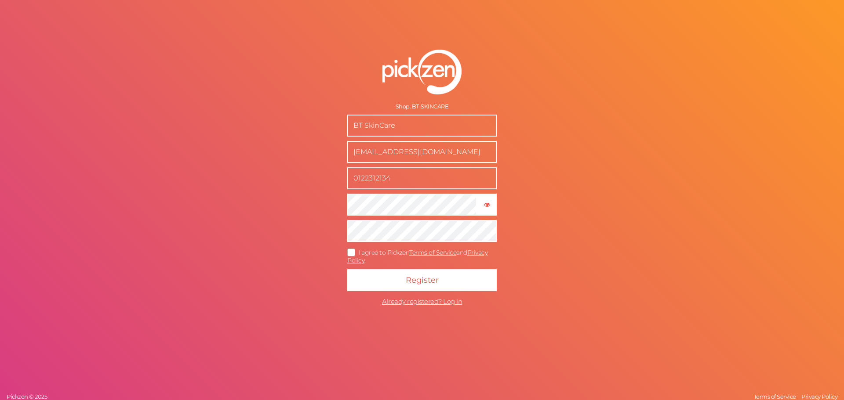 This screenshot has width=844, height=400. Describe the element at coordinates (422, 126) in the screenshot. I see `input: Name` at that location.